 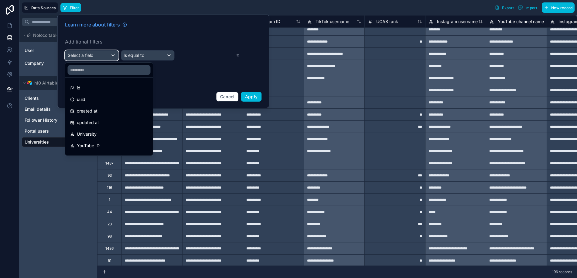 What do you see at coordinates (110, 260) in the screenshot?
I see `div: 51` at bounding box center [110, 260].